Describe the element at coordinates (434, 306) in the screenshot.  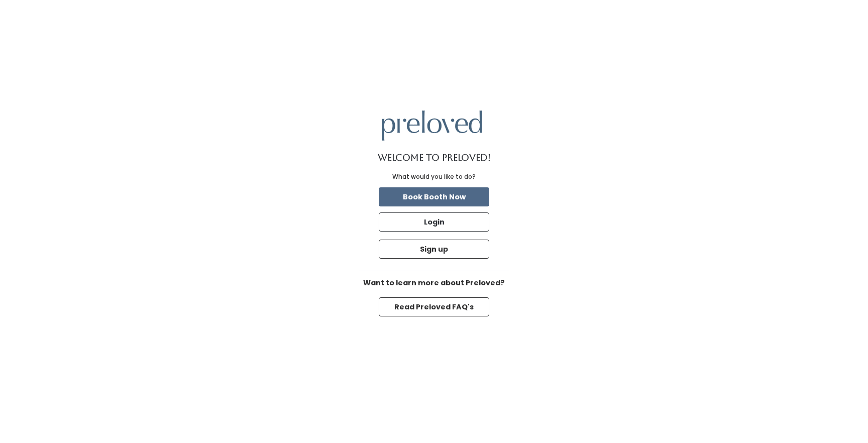
I see `button: Read Preloved FAQ's` at that location.